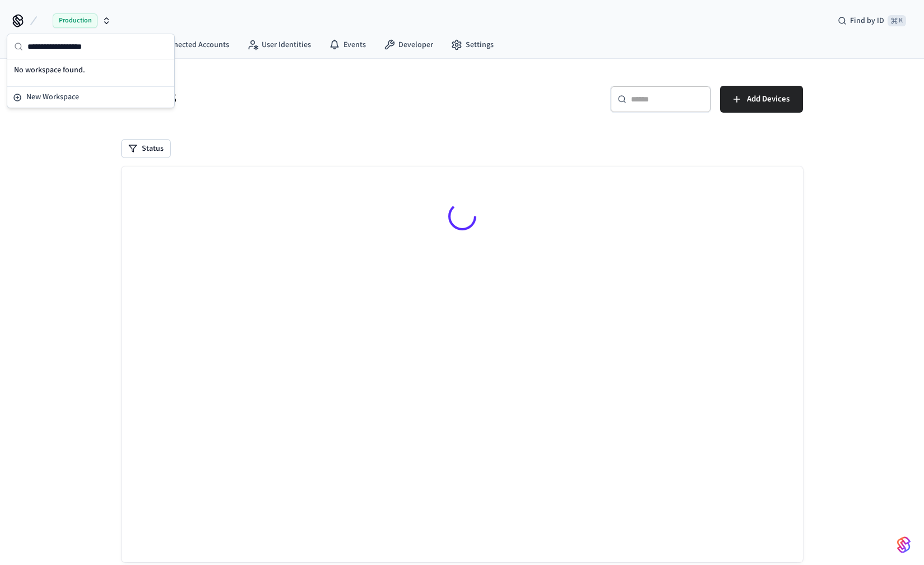 This screenshot has height=565, width=924. What do you see at coordinates (867, 20) in the screenshot?
I see `span: Find by ID` at bounding box center [867, 20].